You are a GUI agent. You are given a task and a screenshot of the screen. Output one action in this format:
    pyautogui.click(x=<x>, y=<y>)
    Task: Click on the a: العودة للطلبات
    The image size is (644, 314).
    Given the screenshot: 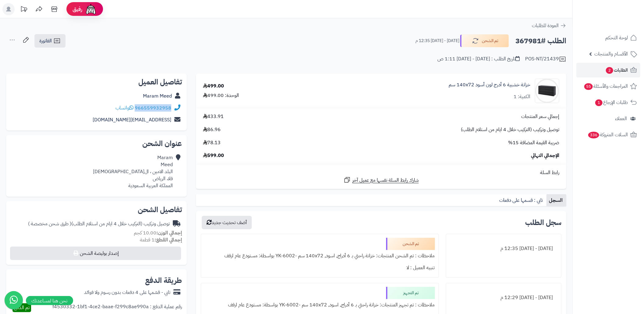 What is the action you would take?
    pyautogui.click(x=549, y=26)
    